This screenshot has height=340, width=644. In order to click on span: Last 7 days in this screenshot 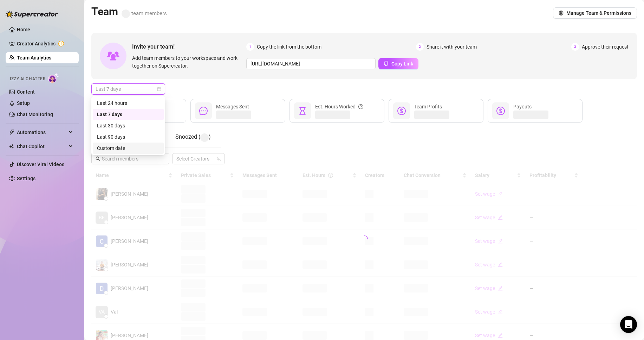, I will do `click(128, 89)`.